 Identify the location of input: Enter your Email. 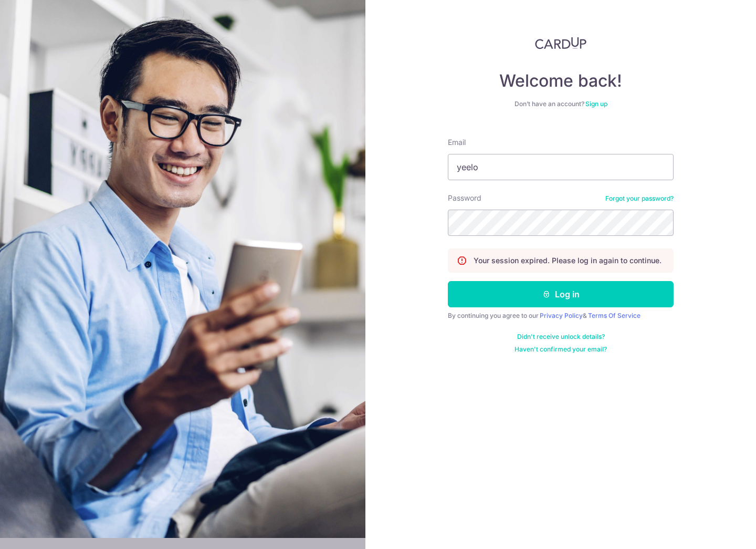
(561, 167).